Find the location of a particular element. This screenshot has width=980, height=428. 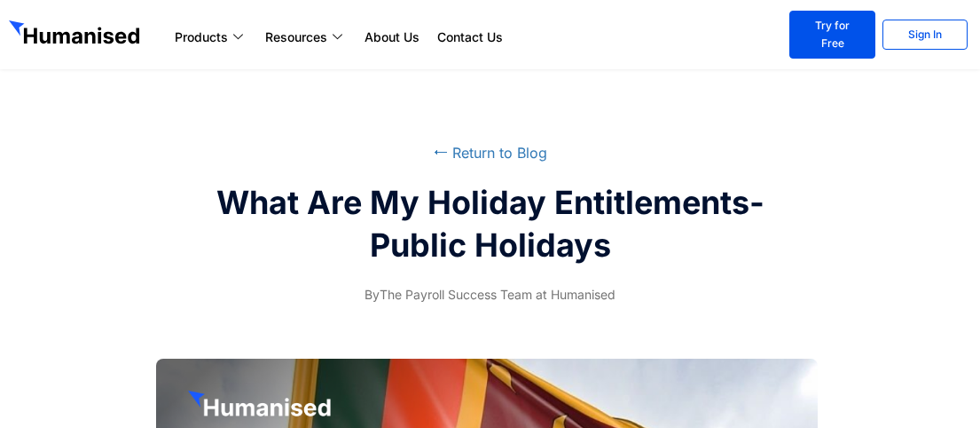

span: The Payroll Success Team at Humanised is located at coordinates (490, 295).